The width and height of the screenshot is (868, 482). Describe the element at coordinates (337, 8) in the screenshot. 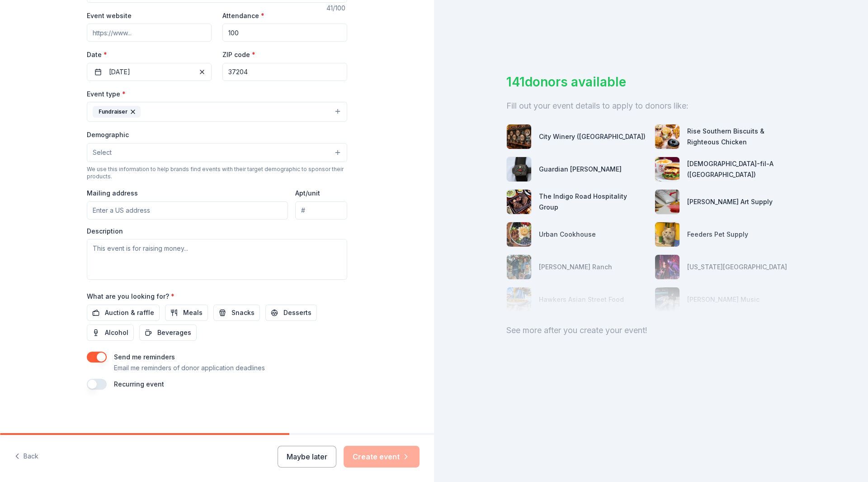

I see `div: 41 /100` at that location.